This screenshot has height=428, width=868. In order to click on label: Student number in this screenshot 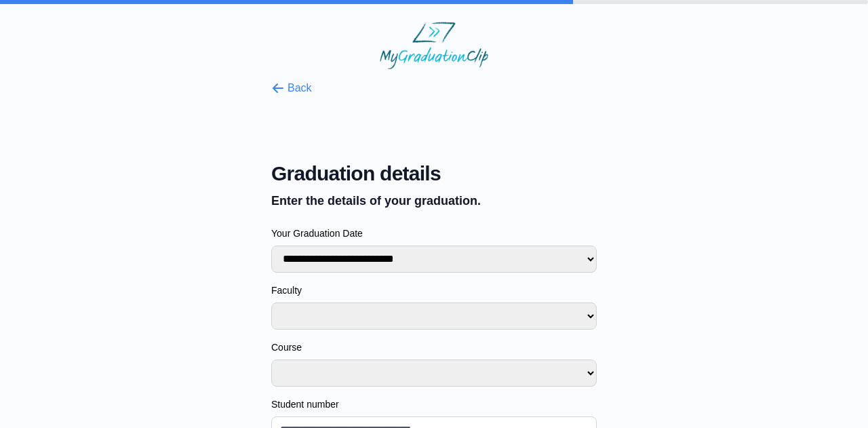, I will do `click(434, 405)`.